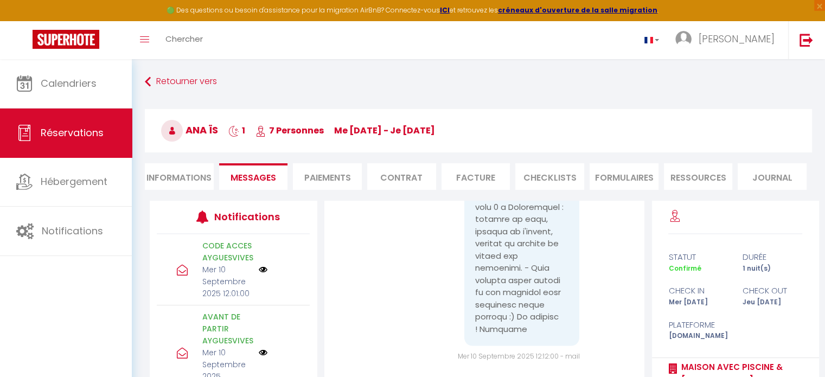  I want to click on li: Journal, so click(772, 176).